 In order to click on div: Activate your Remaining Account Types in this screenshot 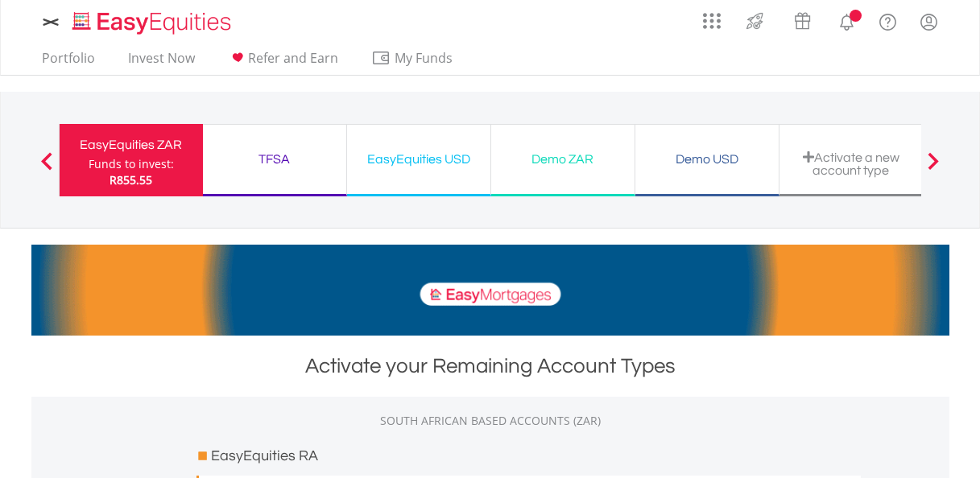, I will do `click(491, 366)`.